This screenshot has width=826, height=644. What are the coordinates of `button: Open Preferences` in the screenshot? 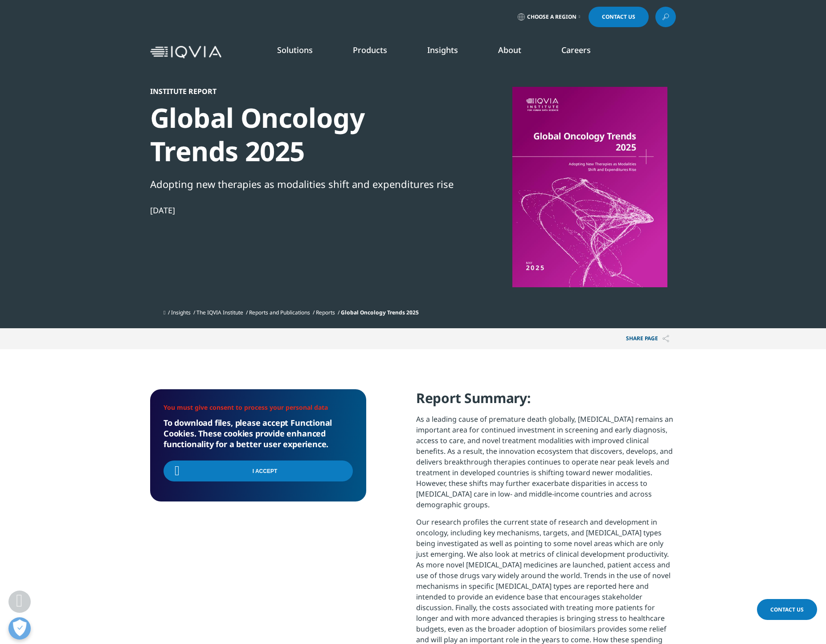 It's located at (20, 628).